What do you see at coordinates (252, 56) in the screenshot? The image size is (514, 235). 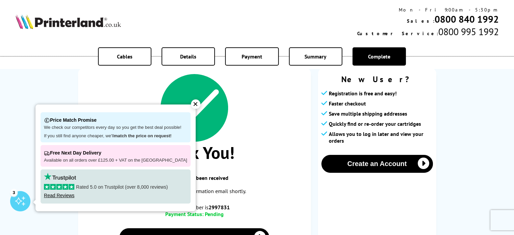 I see `span: Payment` at bounding box center [252, 56].